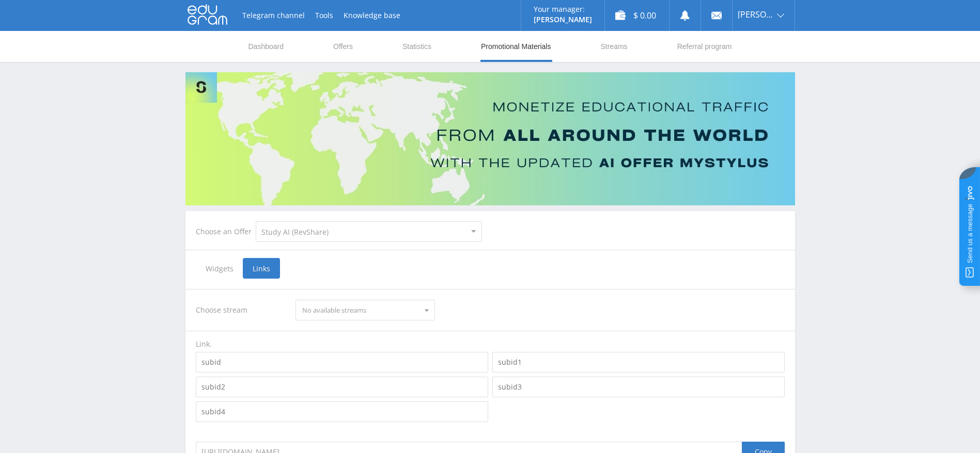 The width and height of the screenshot is (980, 453). I want to click on input: subid1, so click(639, 362).